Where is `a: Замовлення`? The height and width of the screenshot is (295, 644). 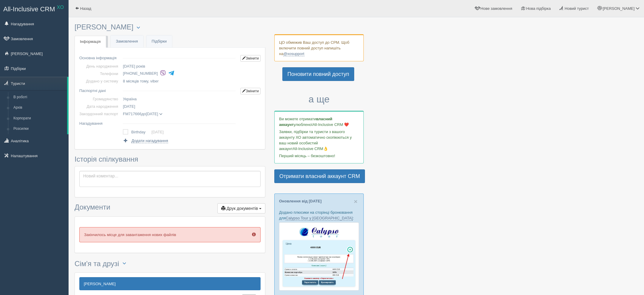 a: Замовлення is located at coordinates (127, 42).